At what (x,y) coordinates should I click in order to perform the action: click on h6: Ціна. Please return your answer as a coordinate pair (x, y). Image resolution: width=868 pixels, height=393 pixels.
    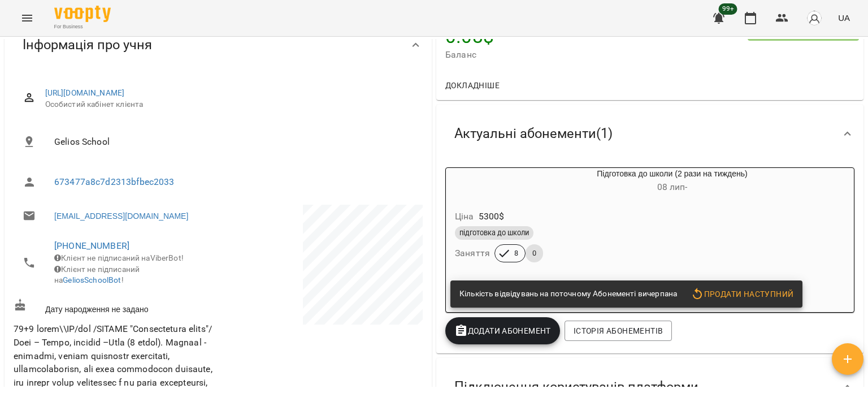
    Looking at the image, I should click on (464, 216).